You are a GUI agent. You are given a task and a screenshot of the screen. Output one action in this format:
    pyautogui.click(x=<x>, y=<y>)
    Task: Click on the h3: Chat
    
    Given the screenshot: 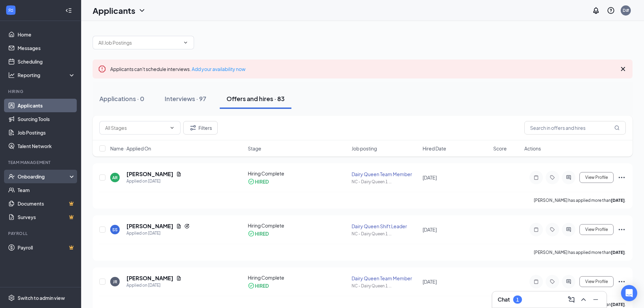 What is the action you would take?
    pyautogui.click(x=504, y=299)
    